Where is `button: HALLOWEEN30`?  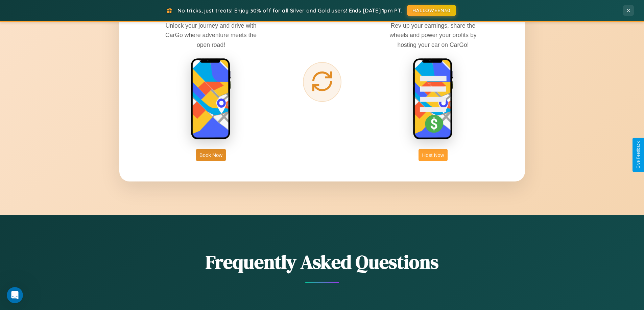
button: HALLOWEEN30 is located at coordinates (432, 11).